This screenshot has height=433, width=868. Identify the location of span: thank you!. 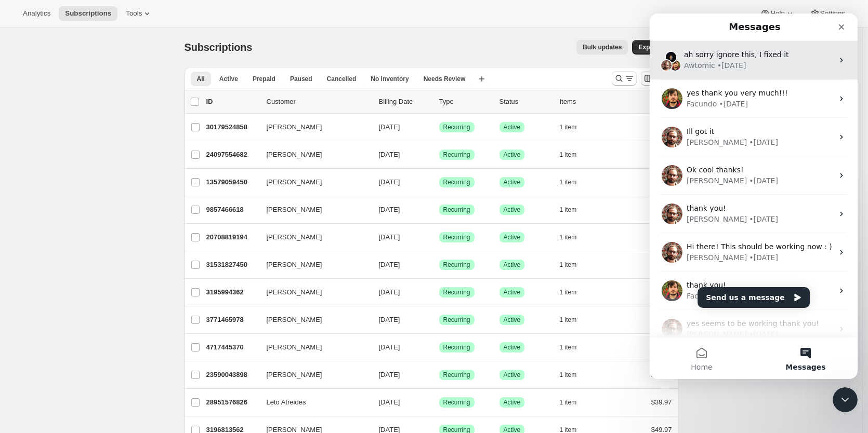
(56, 195).